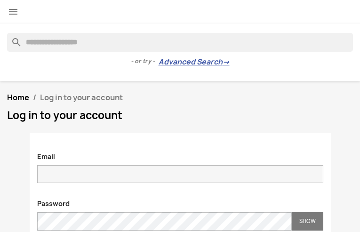  Describe the element at coordinates (13, 39) in the screenshot. I see `i: search` at that location.